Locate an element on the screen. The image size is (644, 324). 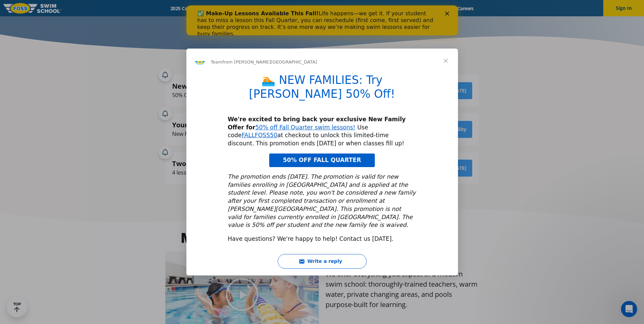
a: 50% off Fall Quarter swim lessons is located at coordinates (305, 127).